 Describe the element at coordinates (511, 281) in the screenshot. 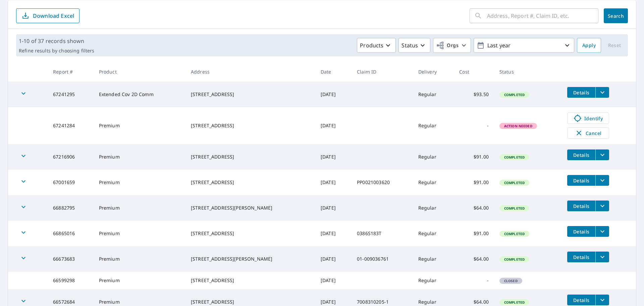

I see `span: Closed` at that location.